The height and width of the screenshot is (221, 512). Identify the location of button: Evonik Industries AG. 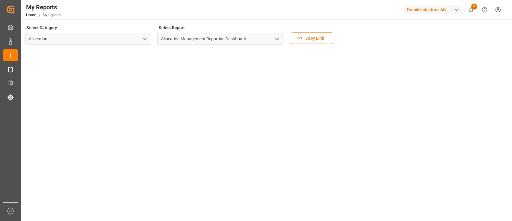
(434, 10).